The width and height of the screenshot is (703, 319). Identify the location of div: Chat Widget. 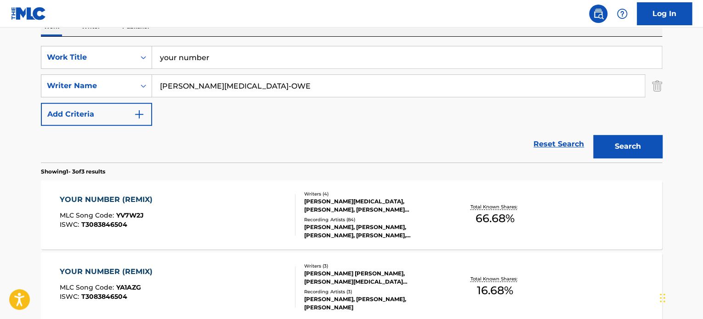
(680, 297).